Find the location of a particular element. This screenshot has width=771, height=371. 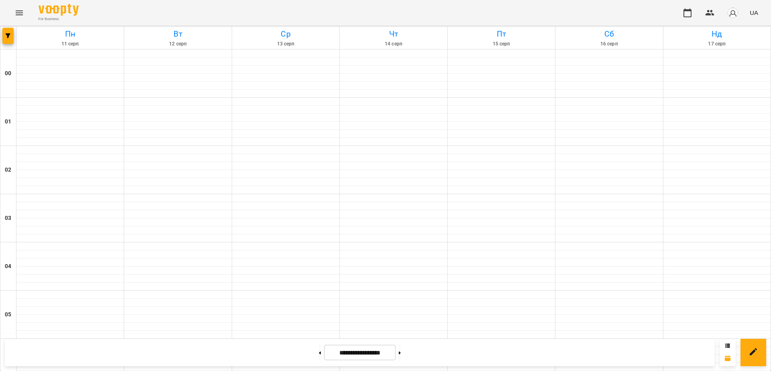

h6: 02 is located at coordinates (8, 170).